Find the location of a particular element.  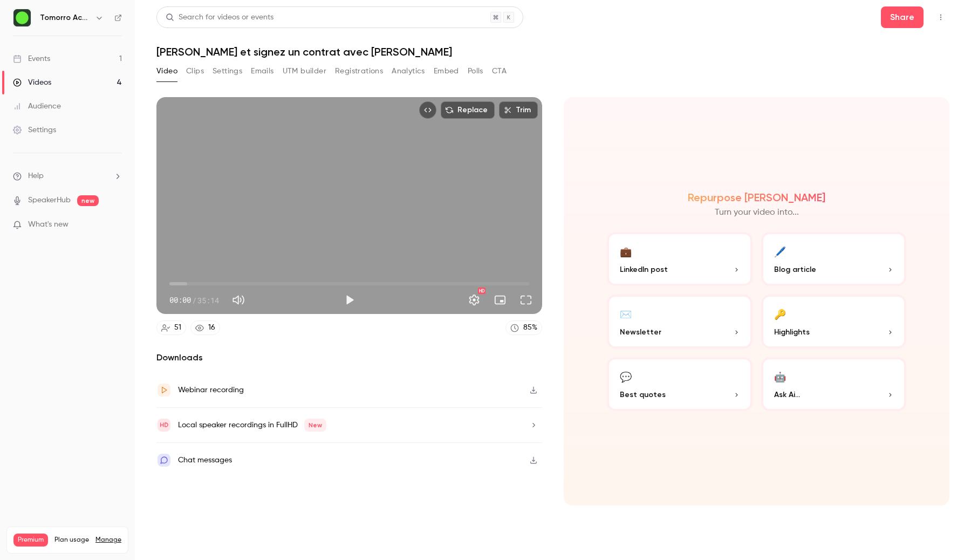

img: Tomorro Academy is located at coordinates (22, 18).